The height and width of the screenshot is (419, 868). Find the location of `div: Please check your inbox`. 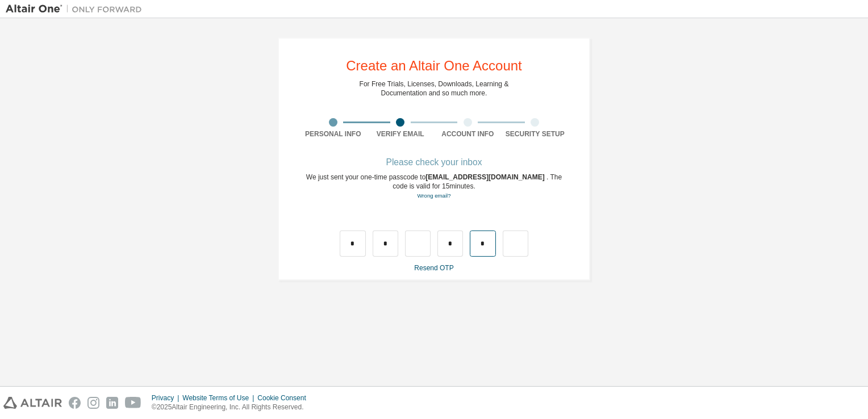

div: Please check your inbox is located at coordinates (434, 163).